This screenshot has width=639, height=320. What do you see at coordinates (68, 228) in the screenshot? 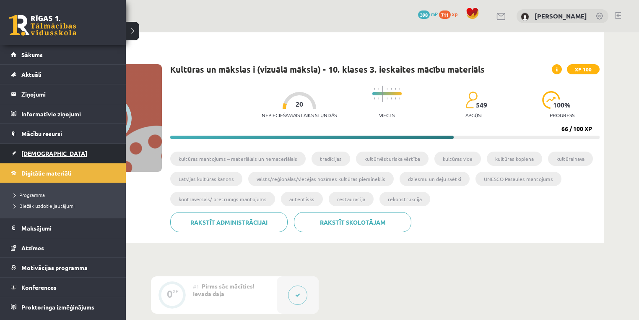
I see `legend: Maksājumi` at bounding box center [68, 228].